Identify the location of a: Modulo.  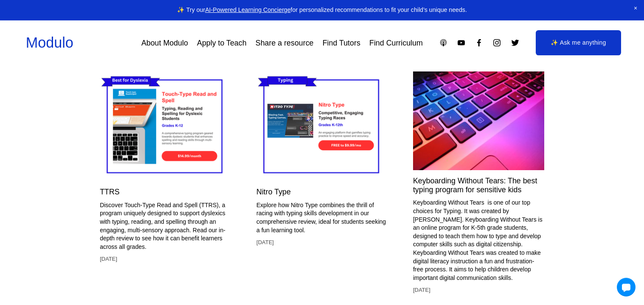
(50, 43).